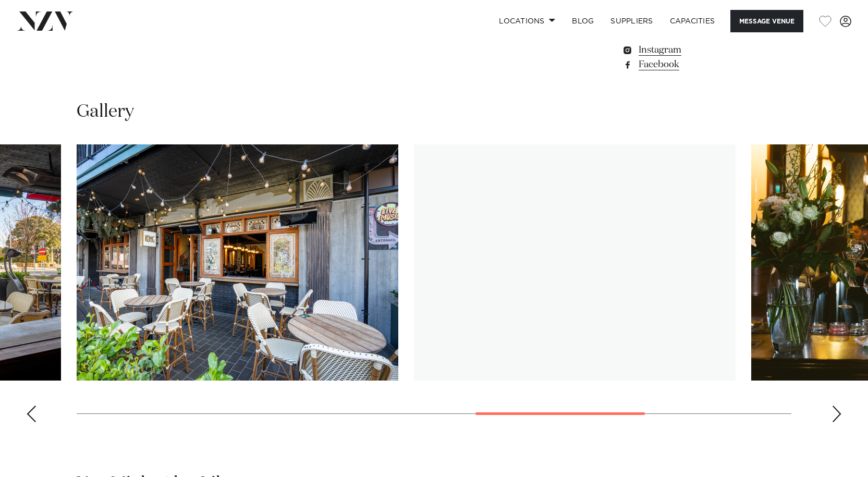 The height and width of the screenshot is (477, 868). I want to click on a: Facebook, so click(707, 65).